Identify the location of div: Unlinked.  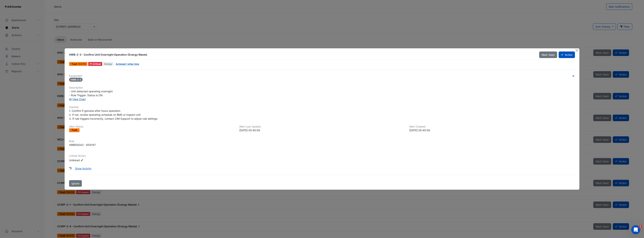
(92, 160).